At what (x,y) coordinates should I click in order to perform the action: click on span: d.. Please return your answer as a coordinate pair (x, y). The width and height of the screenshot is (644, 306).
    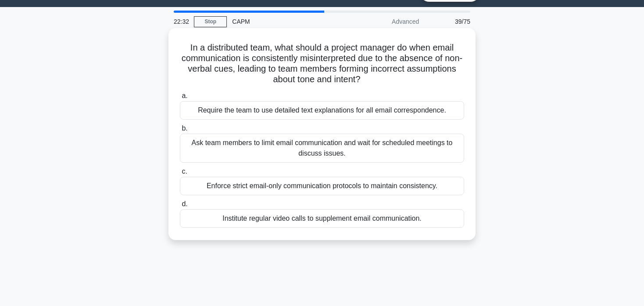
    Looking at the image, I should click on (184, 204).